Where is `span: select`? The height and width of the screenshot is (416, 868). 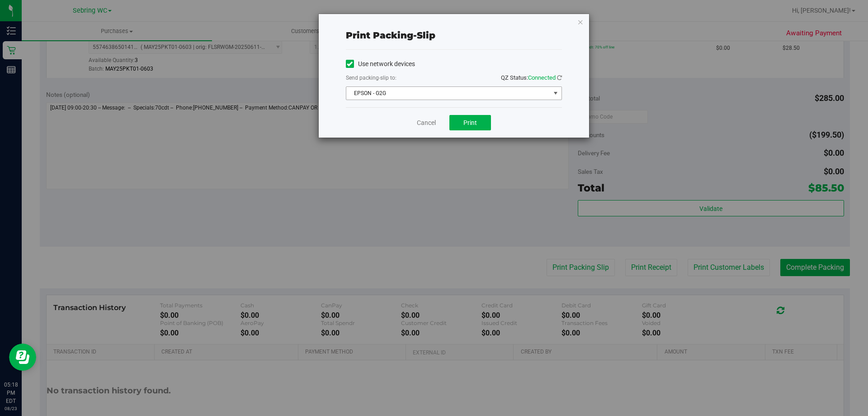
span: select is located at coordinates (555, 93).